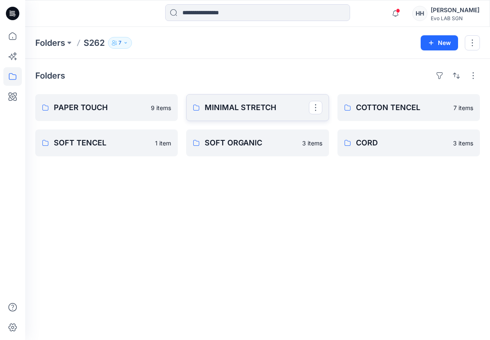 Image resolution: width=490 pixels, height=340 pixels. Describe the element at coordinates (402, 143) in the screenshot. I see `p: CORD` at that location.